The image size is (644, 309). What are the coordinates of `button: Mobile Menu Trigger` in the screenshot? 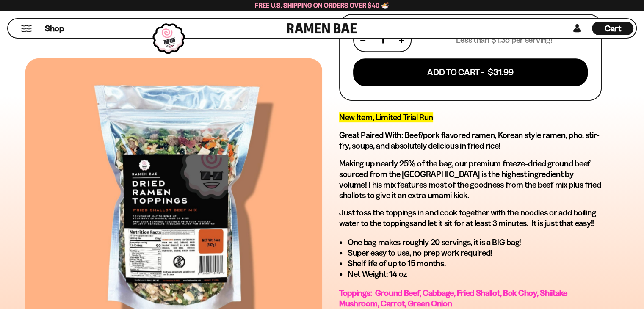 It's located at (26, 29).